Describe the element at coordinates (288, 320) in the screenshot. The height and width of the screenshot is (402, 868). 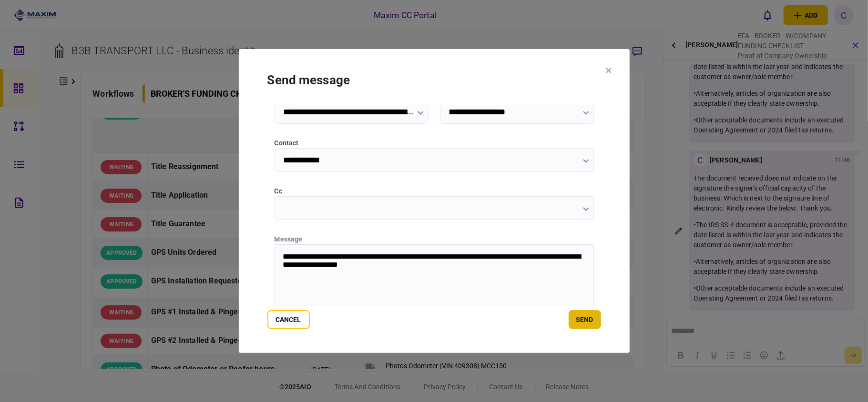
I see `button: Cancel` at that location.